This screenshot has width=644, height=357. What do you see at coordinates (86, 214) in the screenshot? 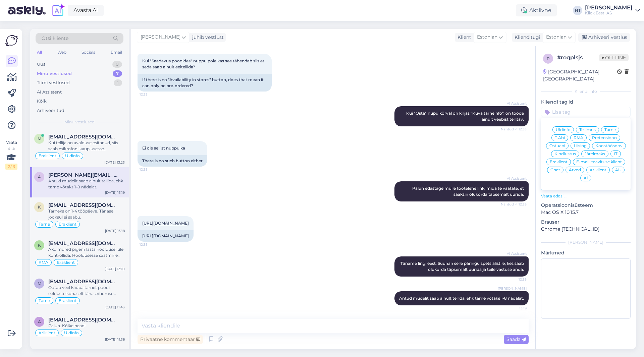
I see `div: Tarneks on 1-4 tööpäeva. Tänase jooksul ei saabu.` at bounding box center [86, 214].